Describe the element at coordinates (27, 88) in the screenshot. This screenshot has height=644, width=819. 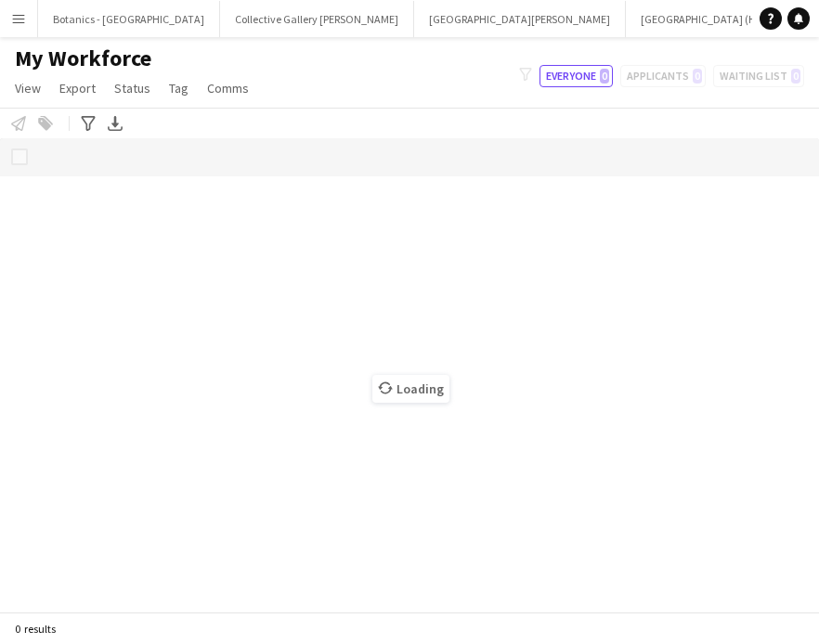
I see `a: View` at that location.